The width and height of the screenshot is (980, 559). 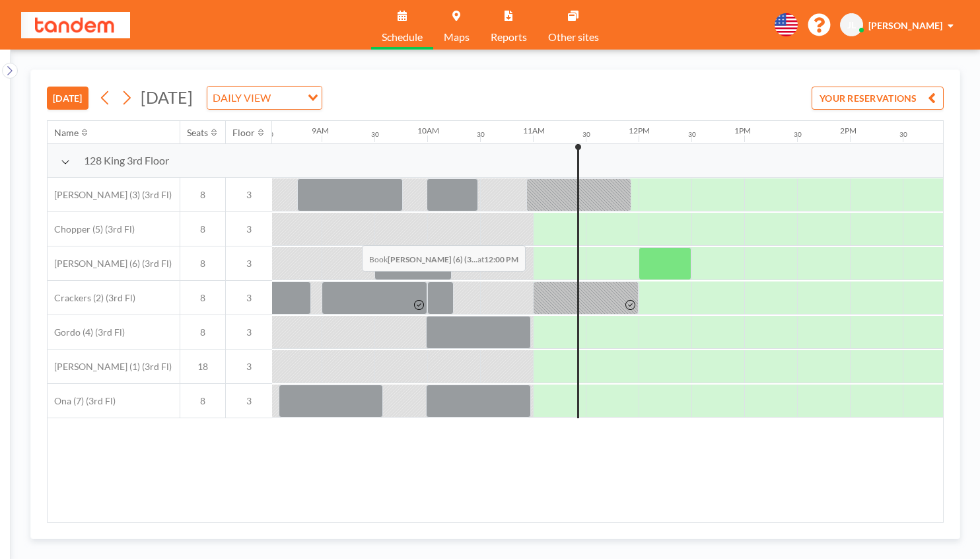 I want to click on div: 11AM, so click(x=533, y=130).